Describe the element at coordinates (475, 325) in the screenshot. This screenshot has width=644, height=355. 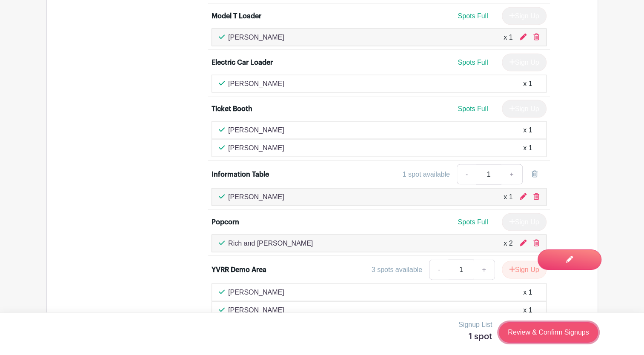
I see `p: Signup List` at that location.